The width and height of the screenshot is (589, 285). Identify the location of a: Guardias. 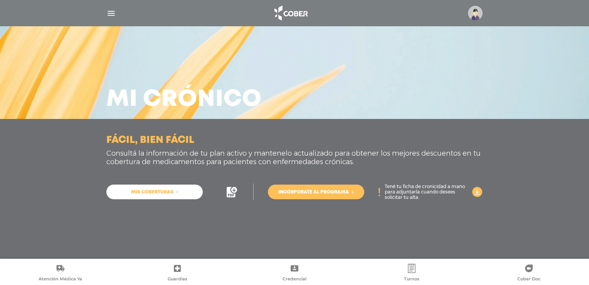
(177, 273).